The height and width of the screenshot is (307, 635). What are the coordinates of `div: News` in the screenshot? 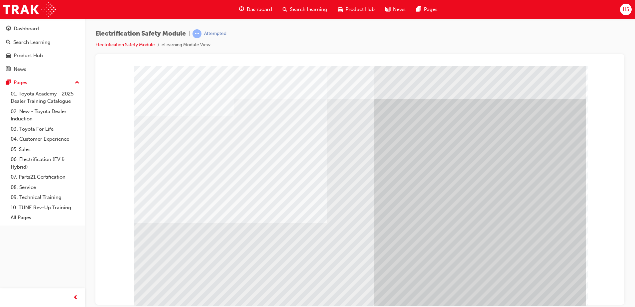 It's located at (20, 69).